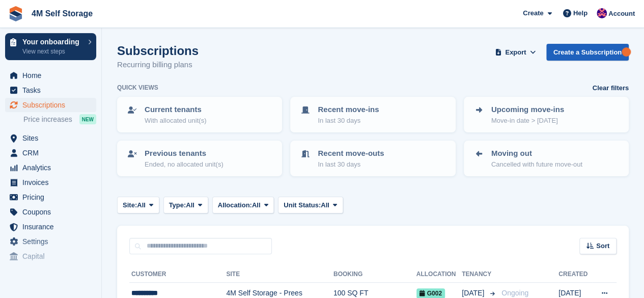 The height and width of the screenshot is (298, 644). I want to click on span: Sort, so click(603, 246).